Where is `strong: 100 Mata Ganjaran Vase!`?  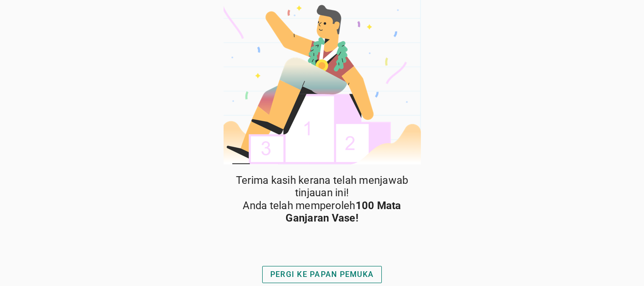 strong: 100 Mata Ganjaran Vase! is located at coordinates (343, 211).